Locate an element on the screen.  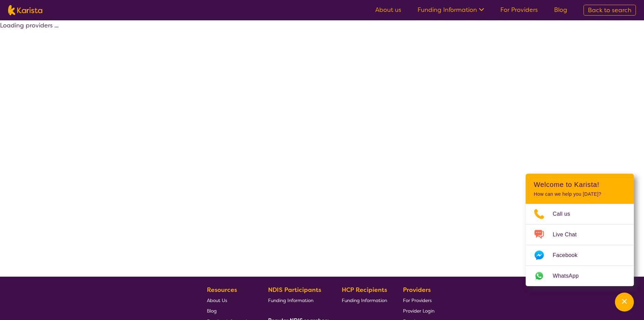
span: Call us is located at coordinates (566, 214).